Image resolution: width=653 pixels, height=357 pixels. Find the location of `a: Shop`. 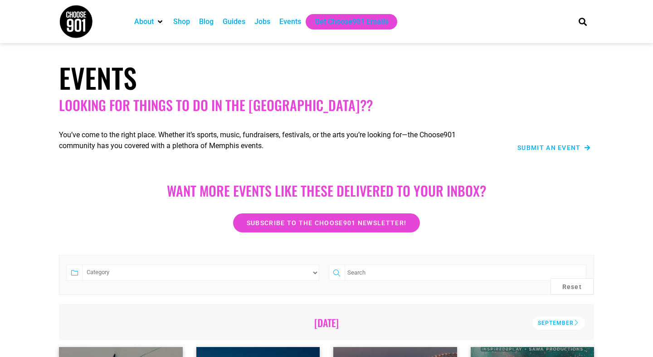

a: Shop is located at coordinates (181, 22).